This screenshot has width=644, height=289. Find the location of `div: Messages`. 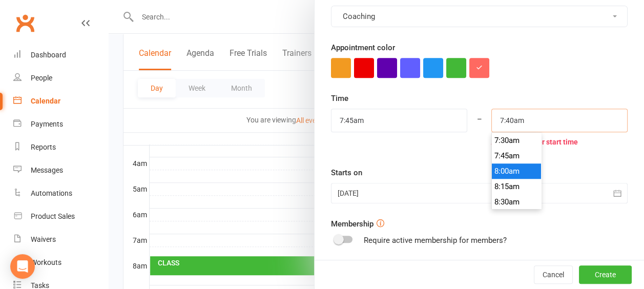

div: Messages is located at coordinates (47, 170).